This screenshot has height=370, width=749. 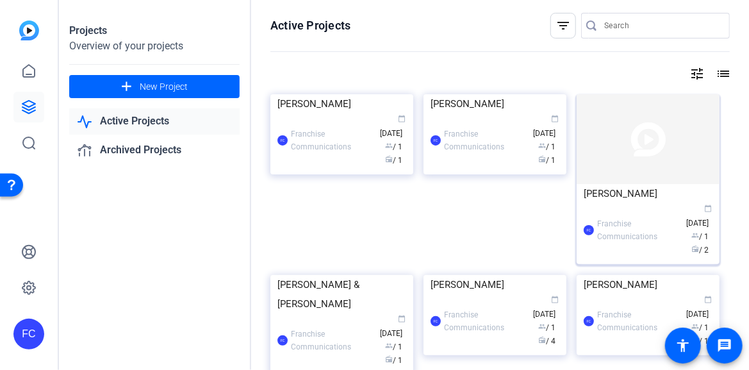 I want to click on a: Archived Projects, so click(x=154, y=150).